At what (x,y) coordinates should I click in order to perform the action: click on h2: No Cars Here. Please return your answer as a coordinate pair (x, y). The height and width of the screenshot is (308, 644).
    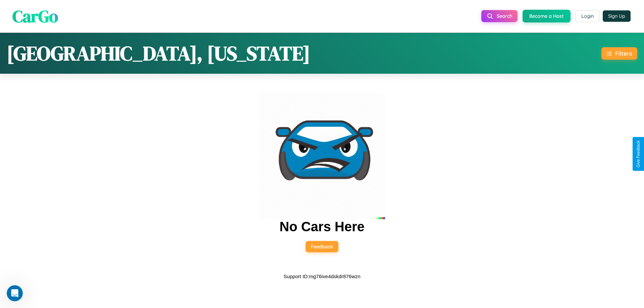
    Looking at the image, I should click on (322, 227).